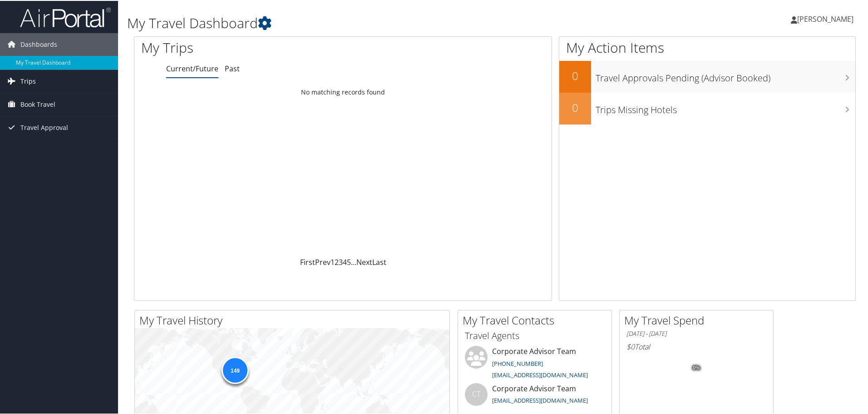  Describe the element at coordinates (696, 367) in the screenshot. I see `tspan: 0%` at that location.